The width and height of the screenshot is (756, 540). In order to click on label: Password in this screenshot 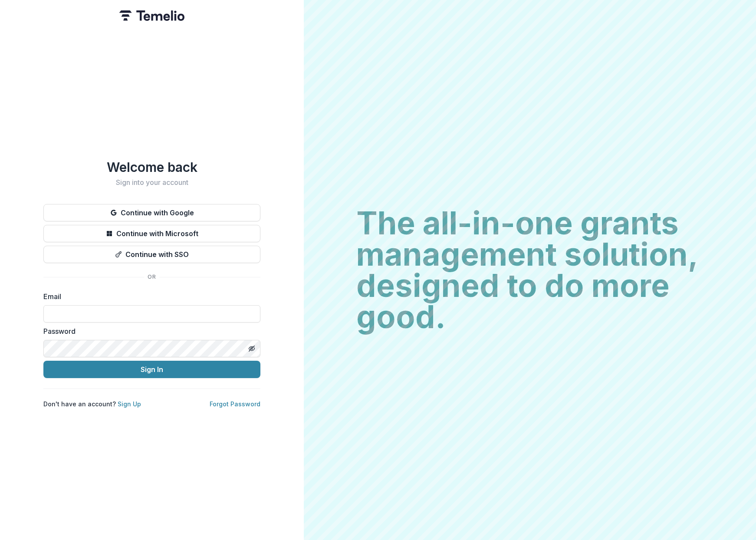, I will do `click(149, 331)`.